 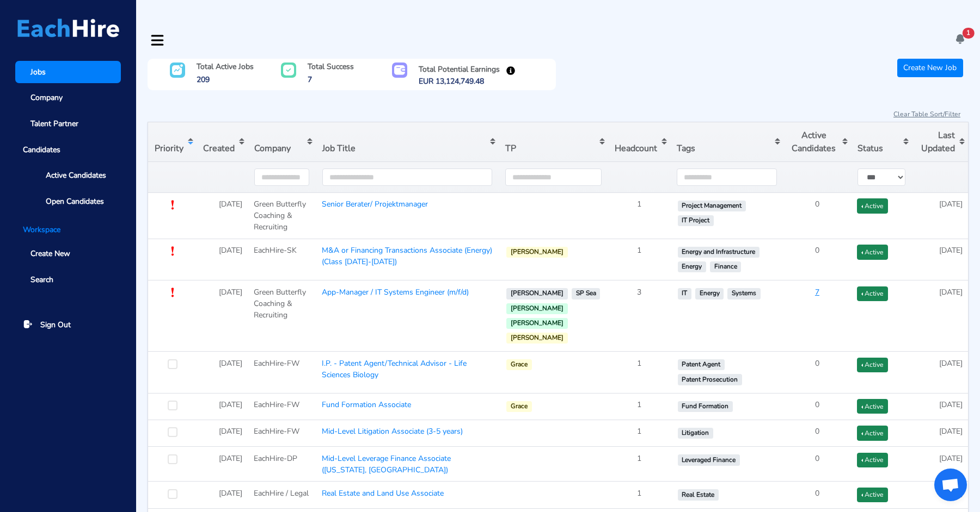 I want to click on a: Create New, so click(x=68, y=254).